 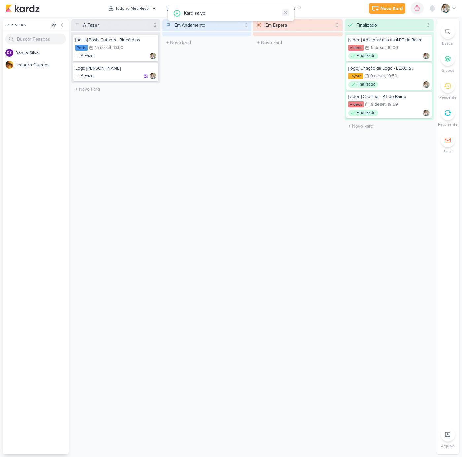 What do you see at coordinates (116, 40) in the screenshot?
I see `div: [posts] Posts Outubro - Biocárdios` at bounding box center [116, 40].